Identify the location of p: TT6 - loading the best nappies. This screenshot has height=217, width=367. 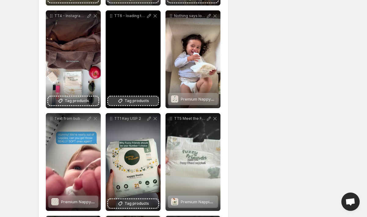
(130, 16).